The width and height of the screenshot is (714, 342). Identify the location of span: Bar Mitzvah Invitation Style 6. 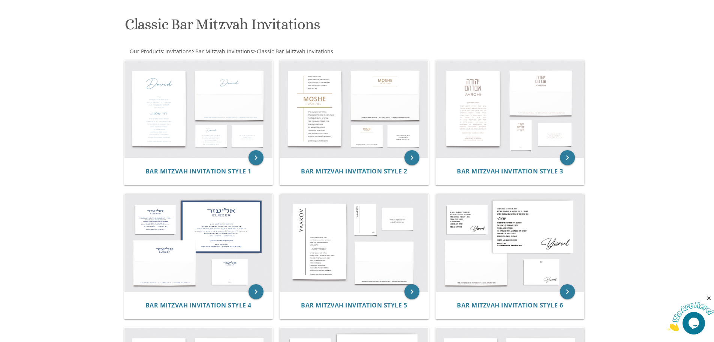
(510, 305).